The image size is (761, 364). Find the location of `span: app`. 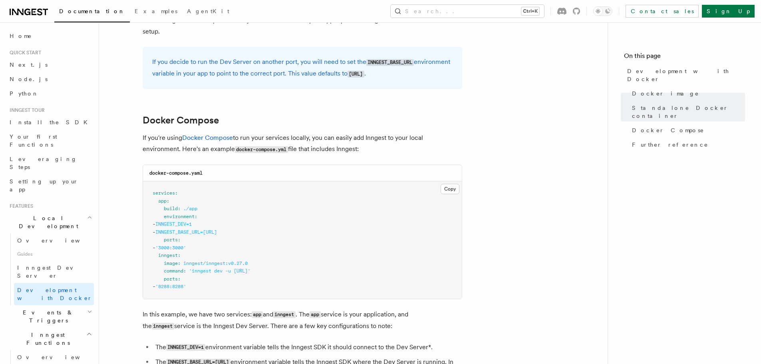

span: app is located at coordinates (162, 201).